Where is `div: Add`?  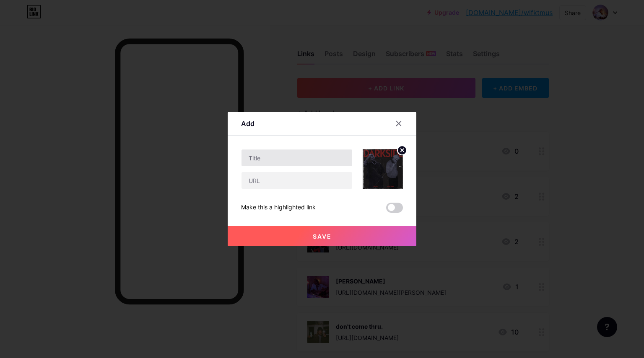 div: Add is located at coordinates (248, 124).